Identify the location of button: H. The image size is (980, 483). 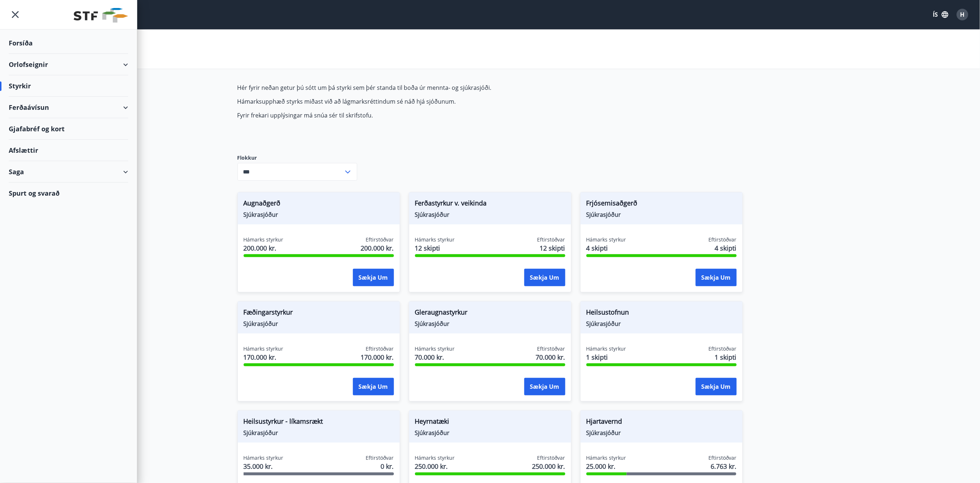
(962, 15).